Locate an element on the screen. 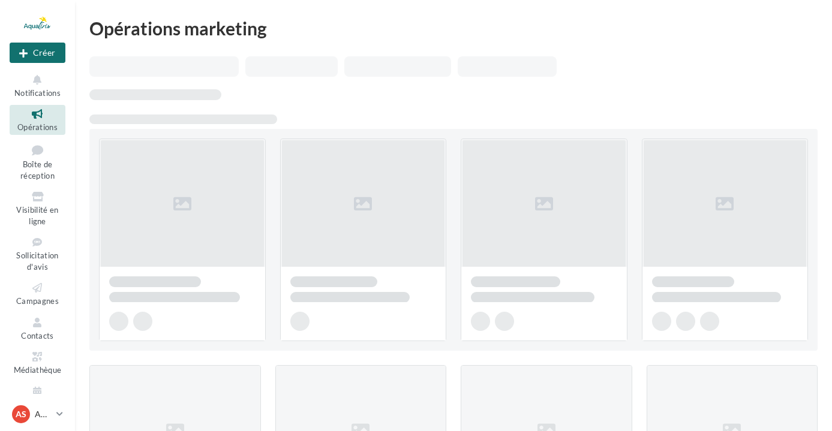 The height and width of the screenshot is (431, 832). a: Calendrier is located at coordinates (37, 397).